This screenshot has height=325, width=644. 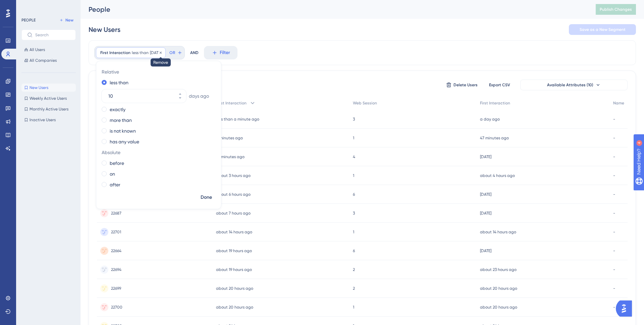 I want to click on time: 37 minutes ago, so click(x=230, y=157).